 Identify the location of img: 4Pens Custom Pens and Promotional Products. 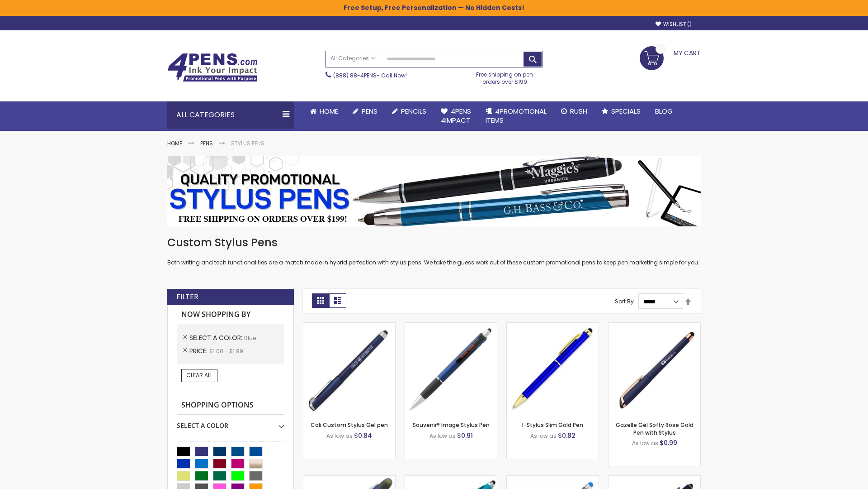
(213, 67).